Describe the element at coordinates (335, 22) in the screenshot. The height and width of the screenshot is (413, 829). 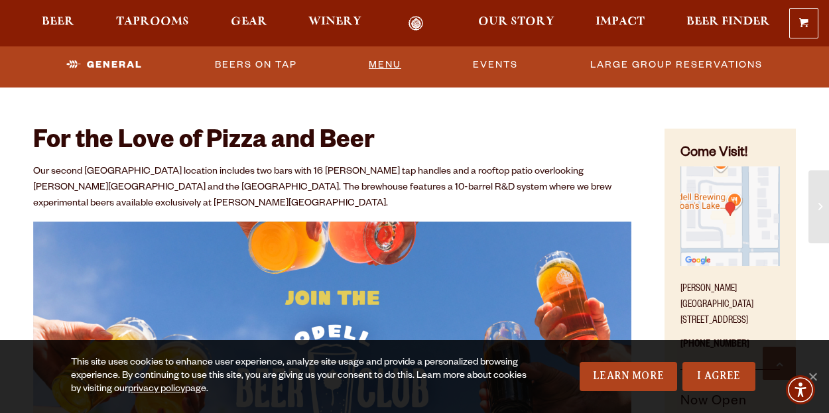
I see `span: Winery` at that location.